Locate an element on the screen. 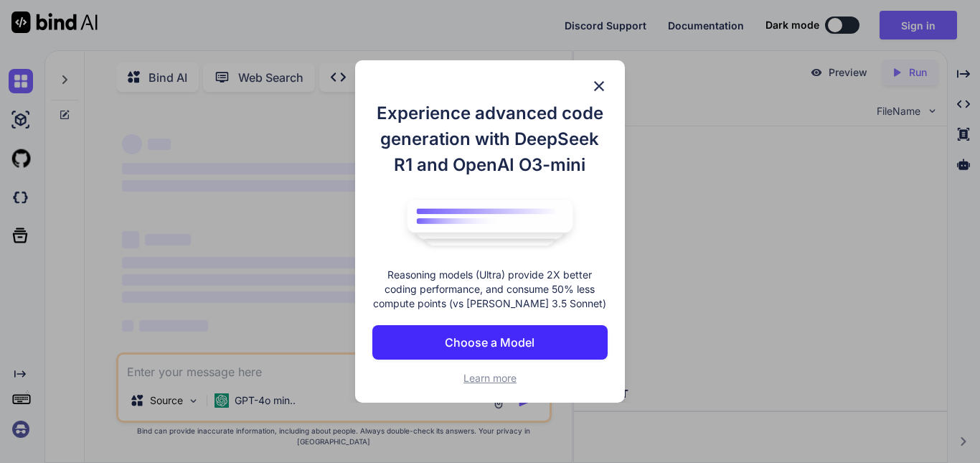 The height and width of the screenshot is (463, 980). img: close is located at coordinates (599, 86).